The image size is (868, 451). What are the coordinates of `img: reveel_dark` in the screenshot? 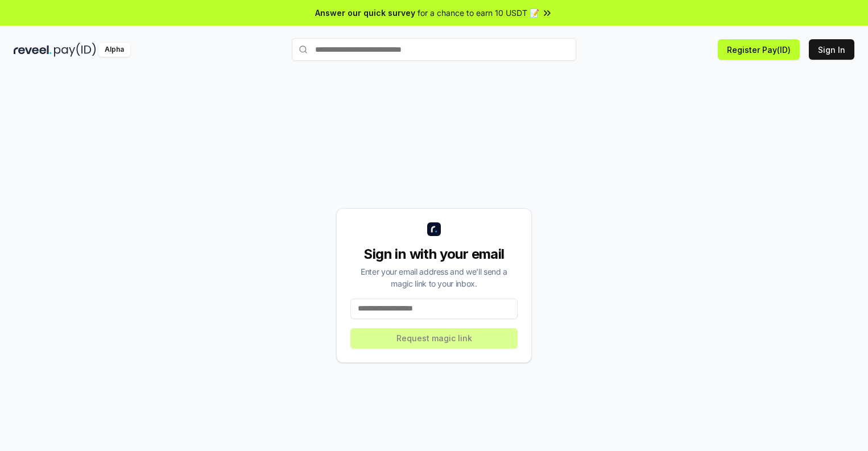 It's located at (33, 50).